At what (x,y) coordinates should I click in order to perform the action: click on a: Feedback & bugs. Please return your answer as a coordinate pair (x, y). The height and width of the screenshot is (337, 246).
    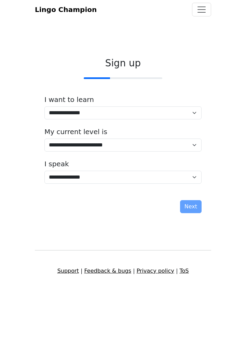
    Looking at the image, I should click on (108, 271).